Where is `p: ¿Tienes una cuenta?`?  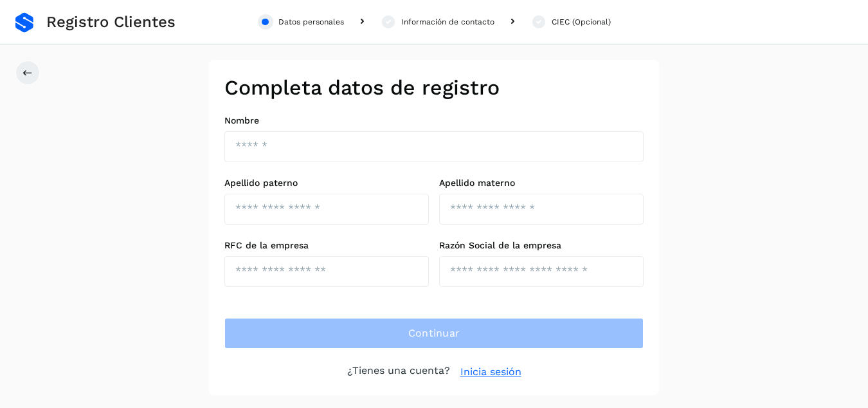 p: ¿Tienes una cuenta? is located at coordinates (398, 372).